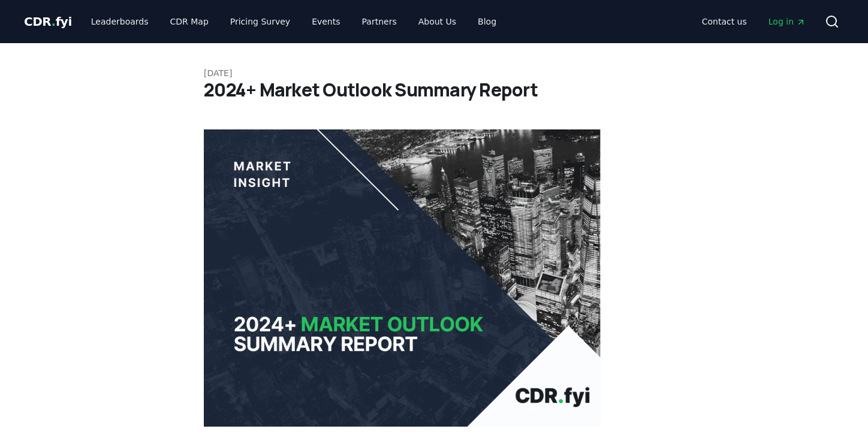 Image resolution: width=868 pixels, height=444 pixels. I want to click on span: CDR fyi, so click(48, 22).